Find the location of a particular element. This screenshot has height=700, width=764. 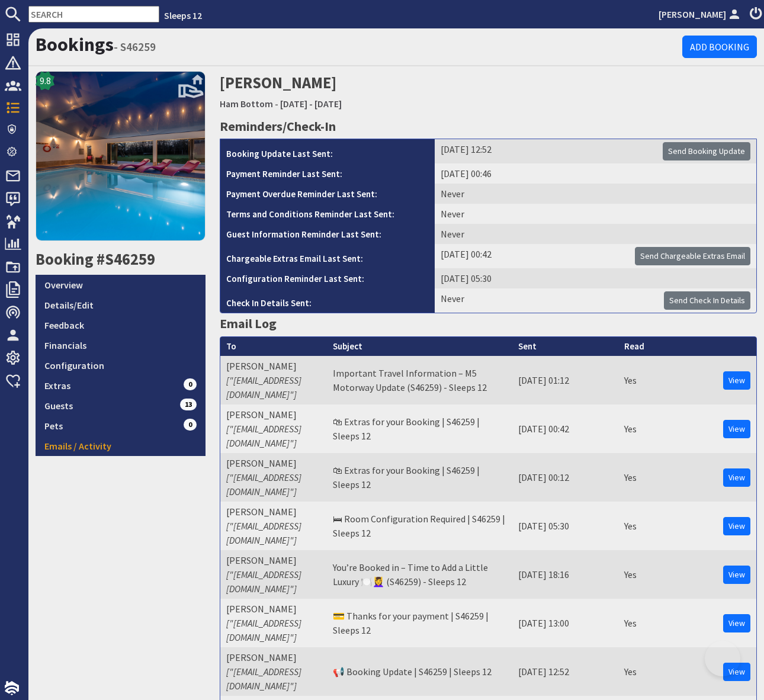

a: 9.8 is located at coordinates (120, 161).